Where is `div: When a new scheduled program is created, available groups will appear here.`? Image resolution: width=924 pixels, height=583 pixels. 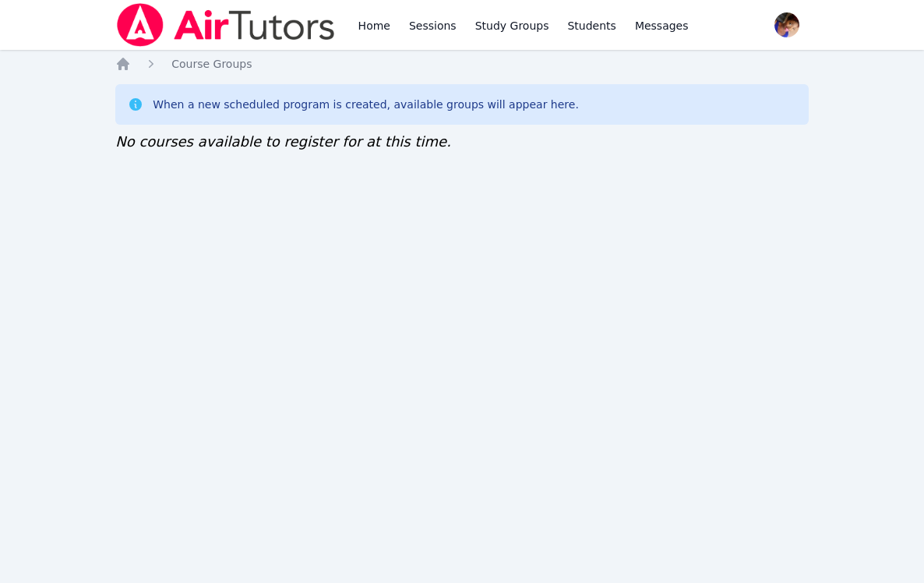 div: When a new scheduled program is created, available groups will appear here. is located at coordinates (366, 105).